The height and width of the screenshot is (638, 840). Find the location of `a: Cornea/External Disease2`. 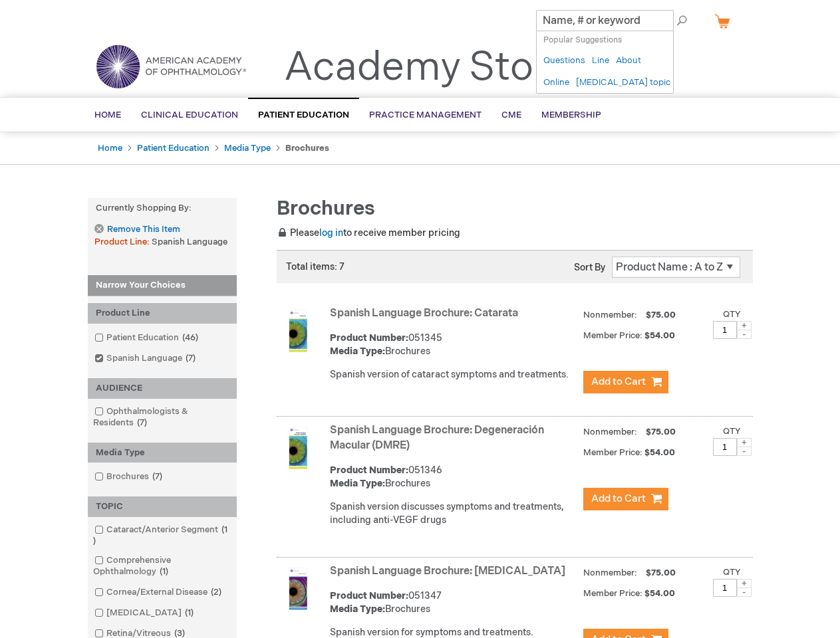

a: Cornea/External Disease2 is located at coordinates (159, 593).